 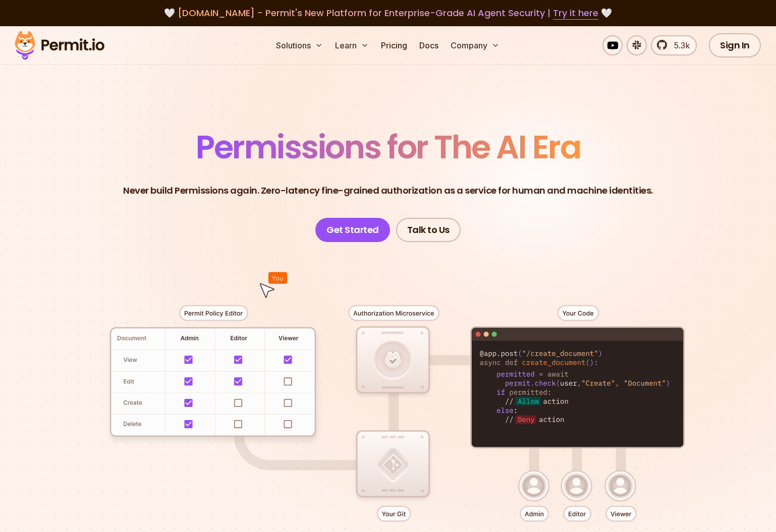 I want to click on span: 5.3k, so click(x=679, y=45).